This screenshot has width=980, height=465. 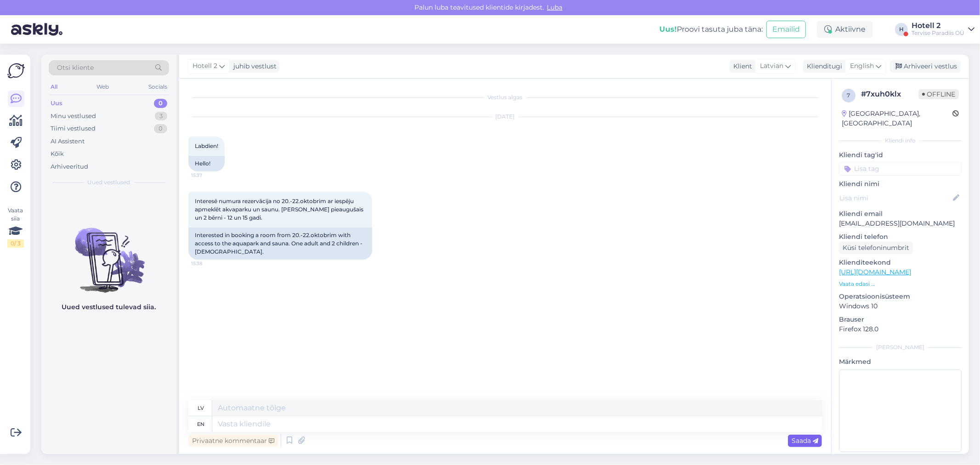 I want to click on div: Arhiveeri vestlus, so click(x=925, y=66).